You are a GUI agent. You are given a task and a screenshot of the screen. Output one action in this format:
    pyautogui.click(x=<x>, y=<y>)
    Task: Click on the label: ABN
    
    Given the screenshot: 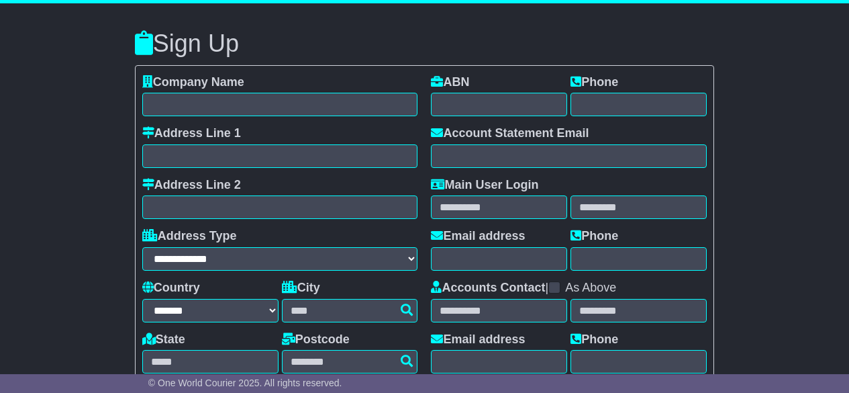 What is the action you would take?
    pyautogui.click(x=450, y=83)
    